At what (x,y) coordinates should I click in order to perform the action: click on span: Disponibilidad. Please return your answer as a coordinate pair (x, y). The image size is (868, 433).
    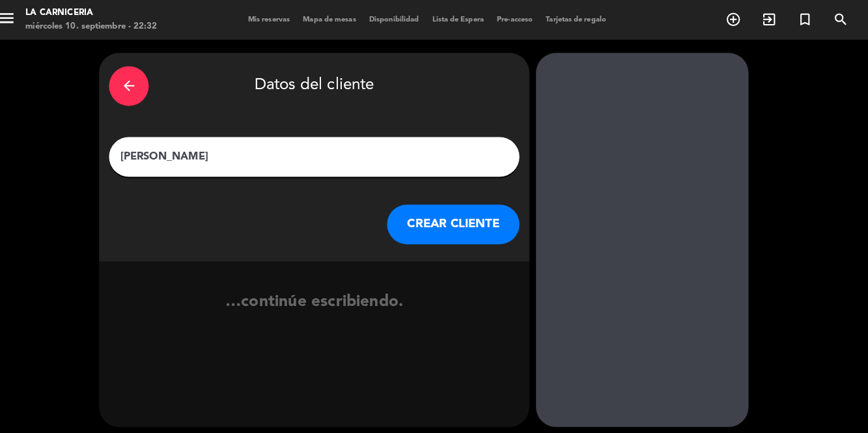
    Looking at the image, I should click on (401, 19).